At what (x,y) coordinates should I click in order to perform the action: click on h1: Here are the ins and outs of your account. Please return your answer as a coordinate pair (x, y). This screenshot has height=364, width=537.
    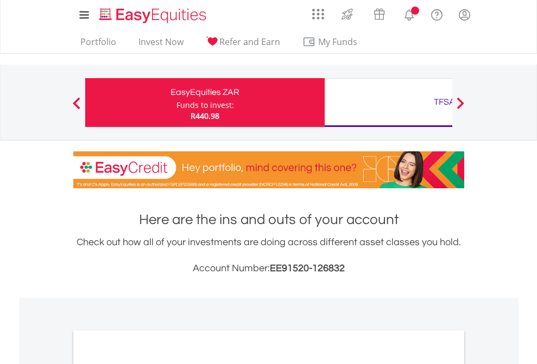
    Looking at the image, I should click on (269, 220).